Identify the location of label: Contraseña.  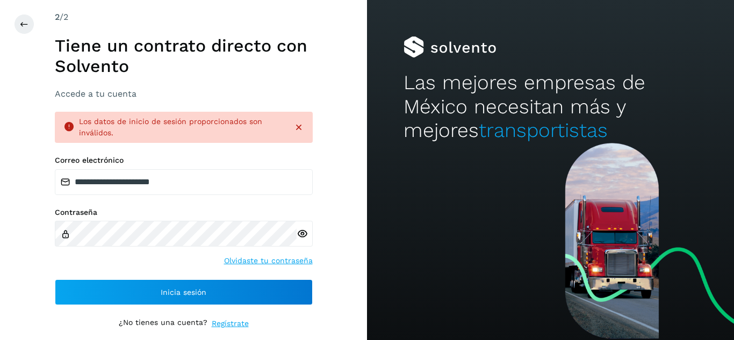
(184, 212).